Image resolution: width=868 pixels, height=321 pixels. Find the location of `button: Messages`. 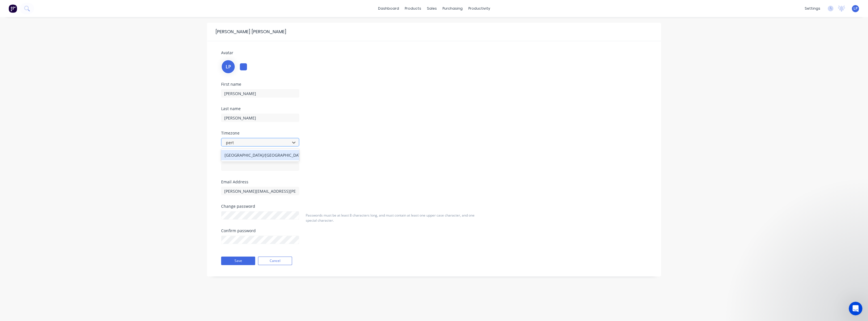

button: Messages is located at coordinates (43, 188).